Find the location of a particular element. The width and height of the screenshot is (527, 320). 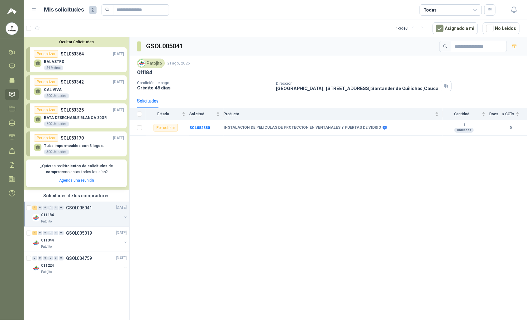

p: GSOL004759 is located at coordinates (79, 258).